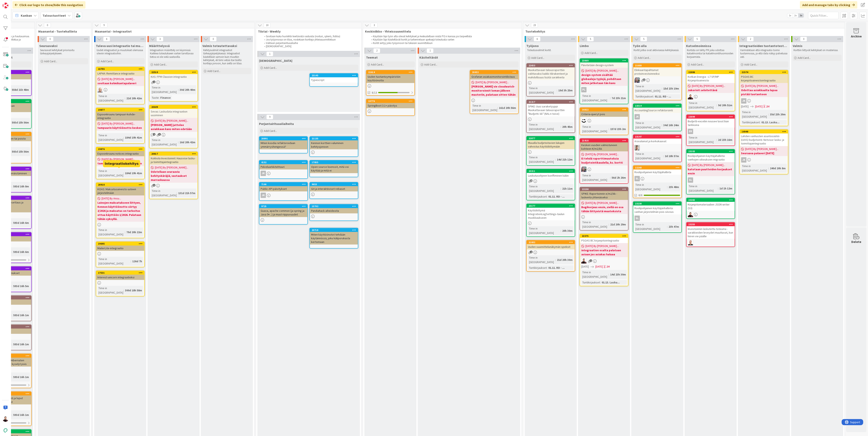  I want to click on div: 22755, so click(121, 69).